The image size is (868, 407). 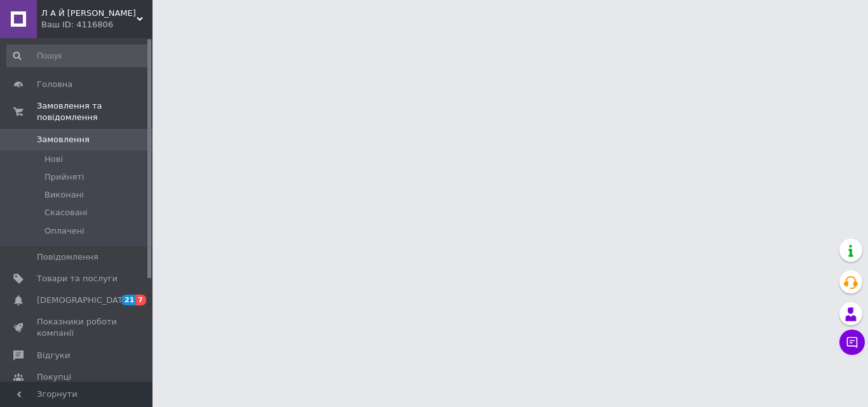 What do you see at coordinates (89, 13) in the screenshot?
I see `span: Л А Й М` at bounding box center [89, 13].